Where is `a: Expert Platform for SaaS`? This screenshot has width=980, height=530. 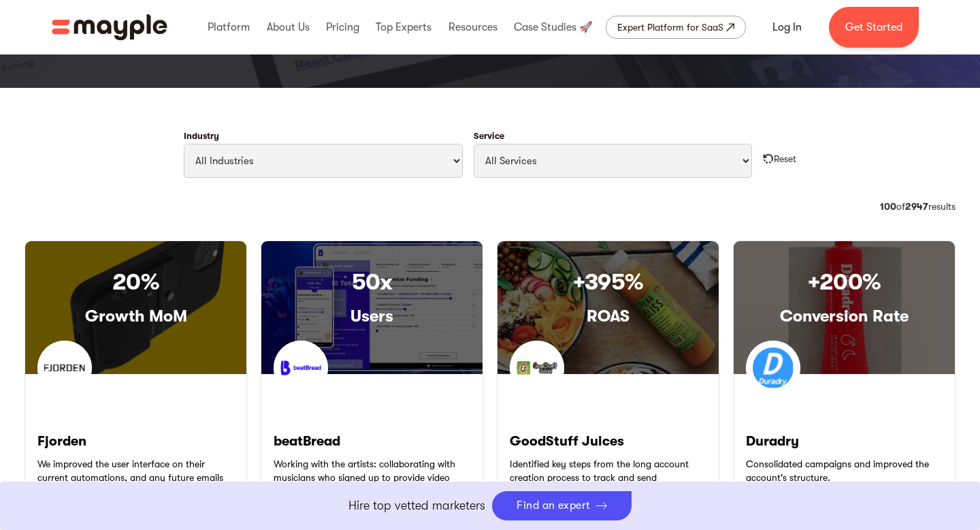
a: Expert Platform for SaaS is located at coordinates (676, 27).